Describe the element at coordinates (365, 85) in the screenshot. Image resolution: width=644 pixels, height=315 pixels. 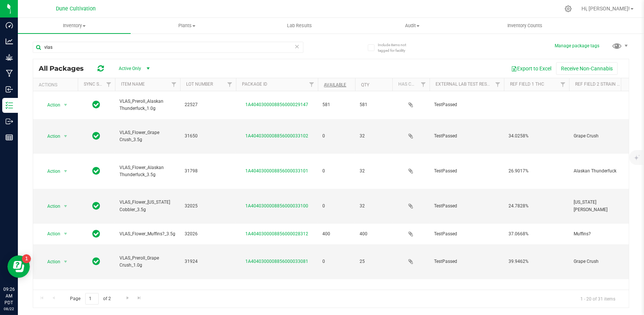
I see `a: Qty` at that location.